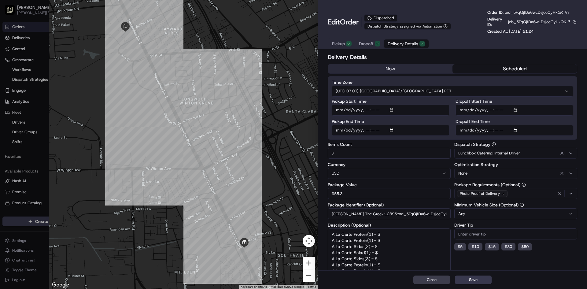 The width and height of the screenshot is (587, 289). Describe the element at coordinates (473, 280) in the screenshot. I see `button: Save` at that location.